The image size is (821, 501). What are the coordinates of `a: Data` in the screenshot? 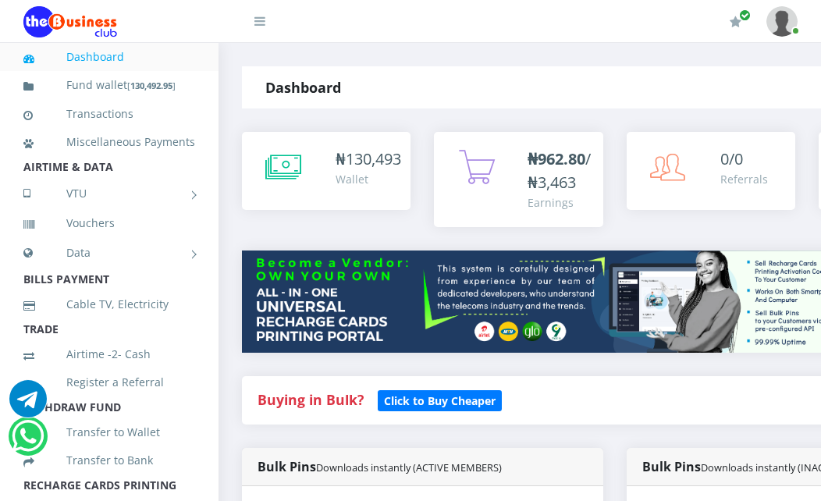 It's located at (109, 253).